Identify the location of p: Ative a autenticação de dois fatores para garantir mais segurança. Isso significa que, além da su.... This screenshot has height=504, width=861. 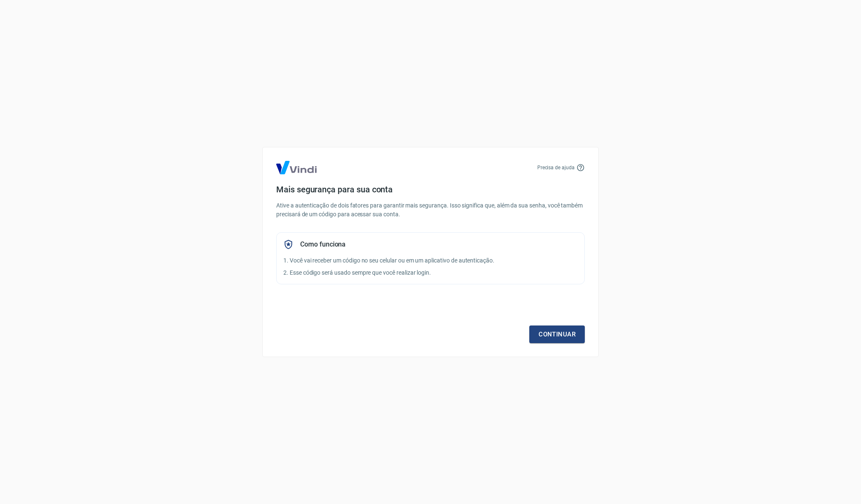
(431, 210).